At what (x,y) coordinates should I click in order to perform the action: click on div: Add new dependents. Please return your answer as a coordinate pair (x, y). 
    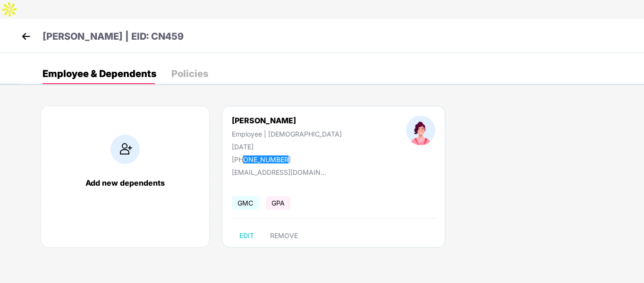
    Looking at the image, I should click on (125, 183).